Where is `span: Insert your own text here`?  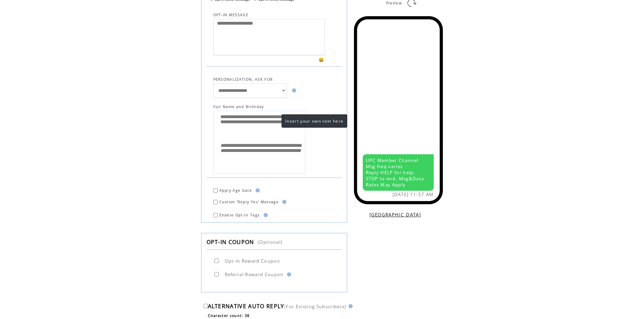 span: Insert your own text here is located at coordinates (314, 121).